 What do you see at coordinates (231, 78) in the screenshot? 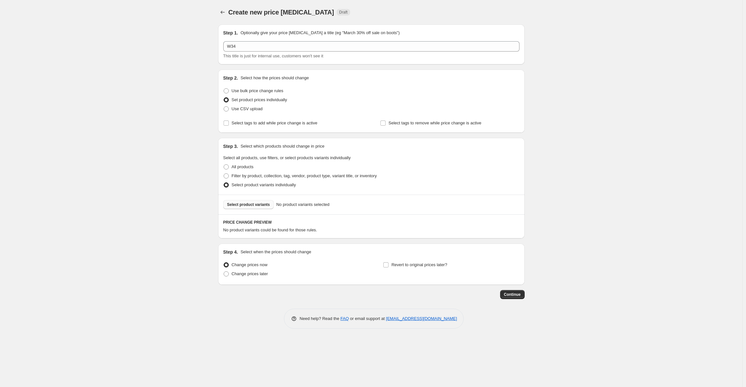
I see `h2: Step 2.` at bounding box center [231, 78].